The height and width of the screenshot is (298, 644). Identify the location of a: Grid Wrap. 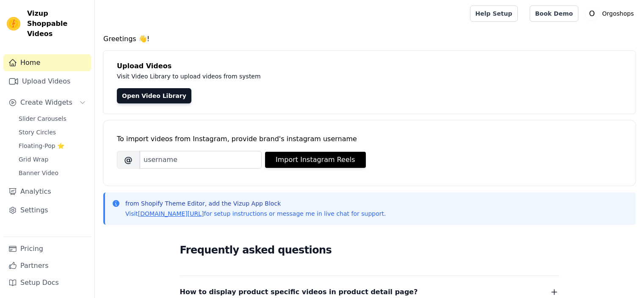
(52, 160).